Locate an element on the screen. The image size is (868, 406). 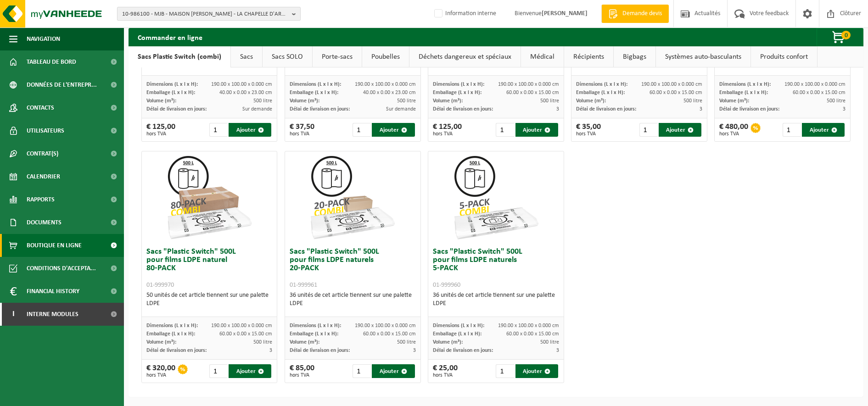
a: Médical is located at coordinates (542, 57).